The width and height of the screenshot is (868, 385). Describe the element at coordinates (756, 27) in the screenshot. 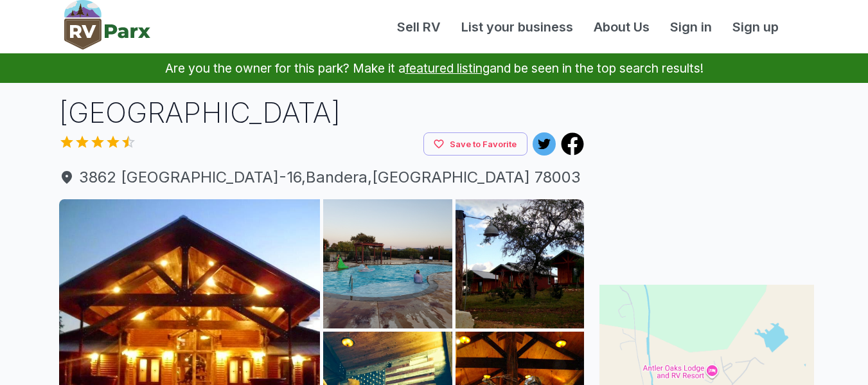

I see `a: Sign up` at that location.